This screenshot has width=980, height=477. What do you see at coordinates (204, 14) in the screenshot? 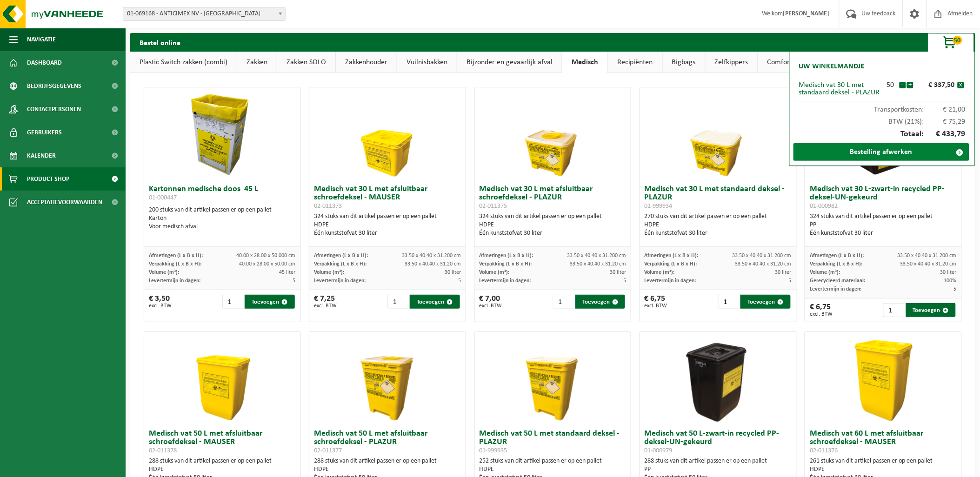
I see `span: 01-069168 - ANTICIMEX NV - ROESELARE` at bounding box center [204, 14].